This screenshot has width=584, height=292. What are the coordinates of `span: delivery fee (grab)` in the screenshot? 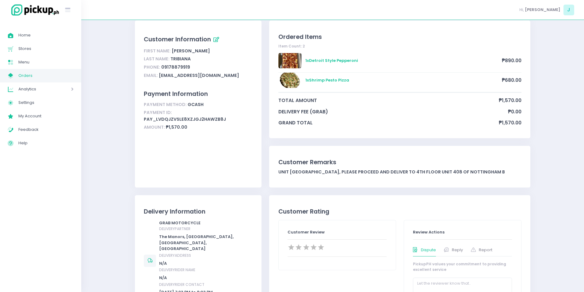 It's located at (393, 112).